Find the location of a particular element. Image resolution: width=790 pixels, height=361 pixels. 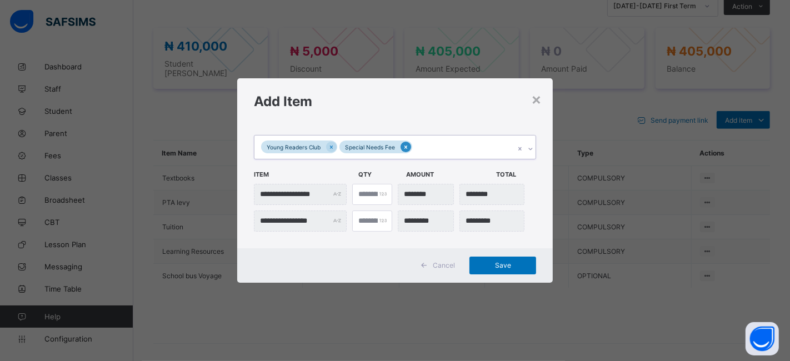

div: Special Needs Fee is located at coordinates (370, 147).